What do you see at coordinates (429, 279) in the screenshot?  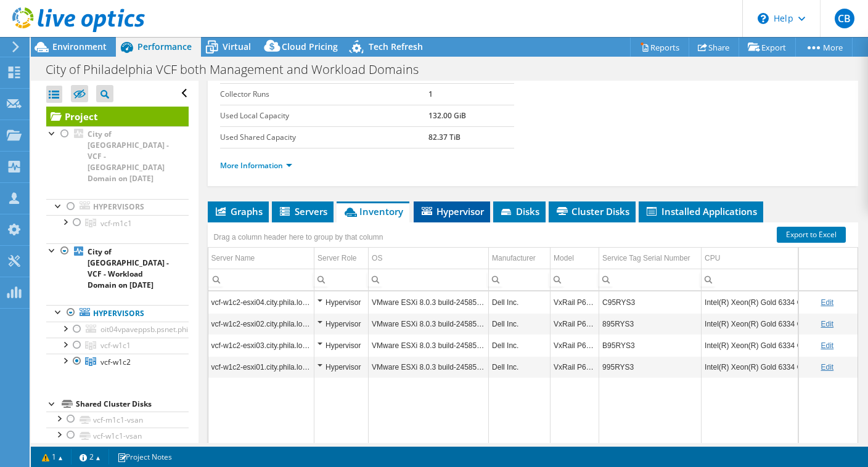 I see `td: Column OS, Filter cell` at bounding box center [429, 279].